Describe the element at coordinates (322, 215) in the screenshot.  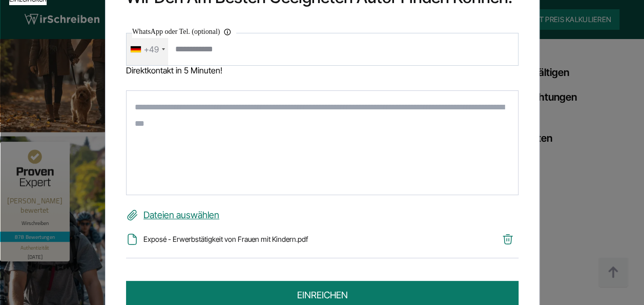
I see `label: Dateien auswählen` at that location.